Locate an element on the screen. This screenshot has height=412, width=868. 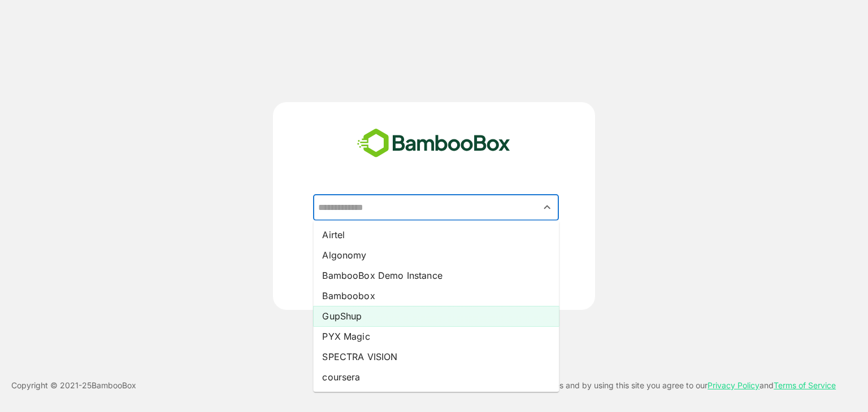
li: Bamboobox is located at coordinates (436, 296).